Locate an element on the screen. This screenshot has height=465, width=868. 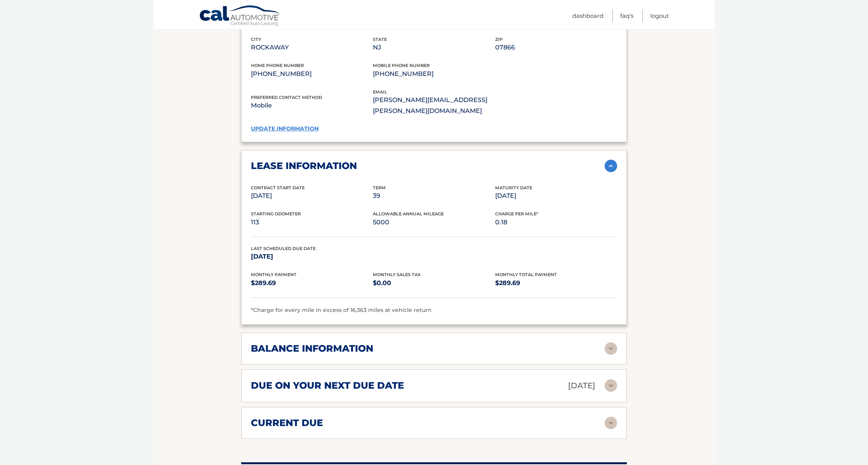
span: Charge Per Mile* is located at coordinates (516, 213).